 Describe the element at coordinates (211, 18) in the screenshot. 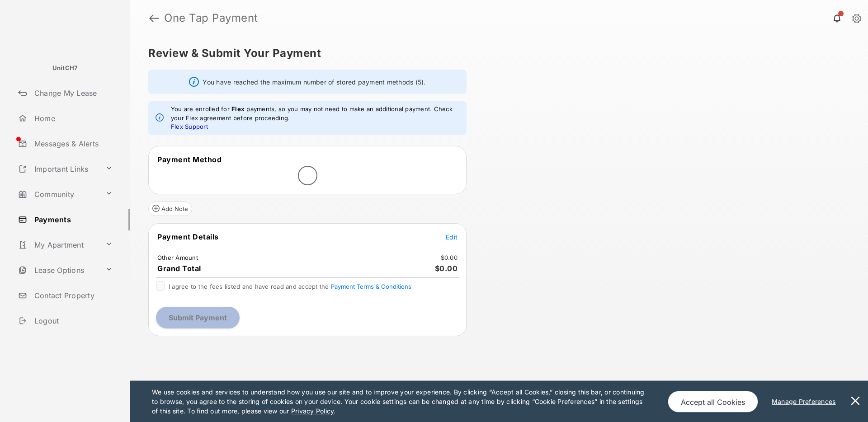

I see `strong: One Tap Payment` at that location.